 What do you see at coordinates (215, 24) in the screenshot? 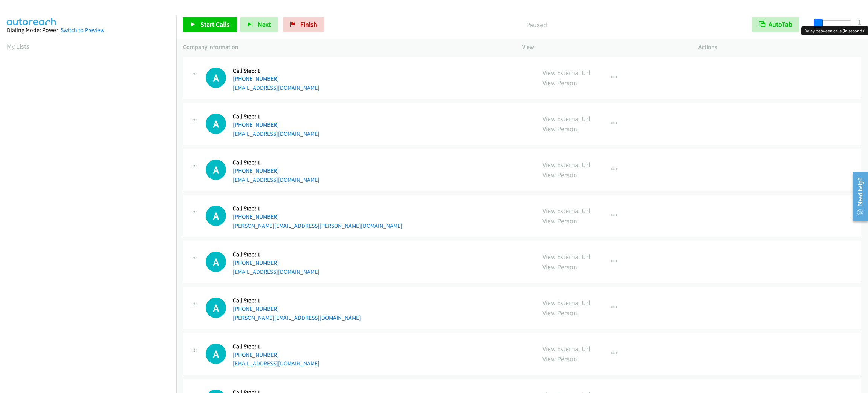
I see `span: Start Calls` at bounding box center [215, 24].